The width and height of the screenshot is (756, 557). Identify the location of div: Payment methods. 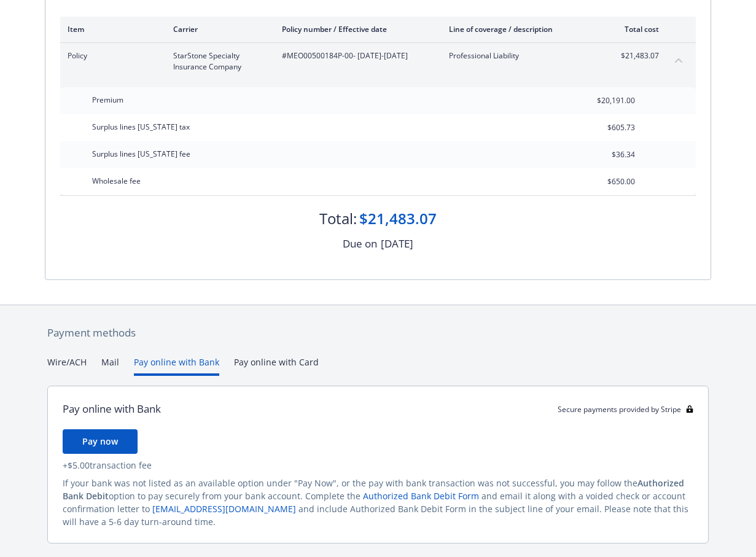
(378, 333).